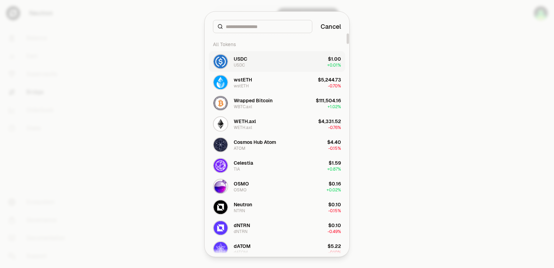  Describe the element at coordinates (330, 121) in the screenshot. I see `div: $4,331.52` at that location.